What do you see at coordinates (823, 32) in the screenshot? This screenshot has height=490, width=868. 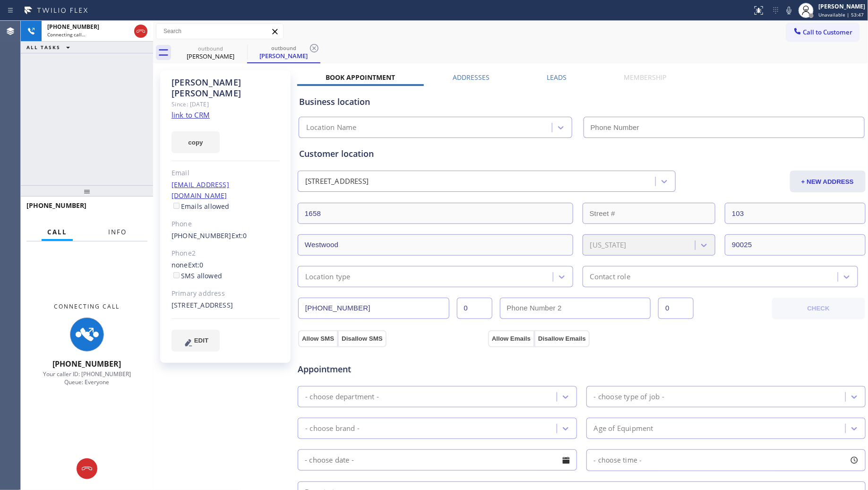 I see `button: Call to Customer` at bounding box center [823, 32].